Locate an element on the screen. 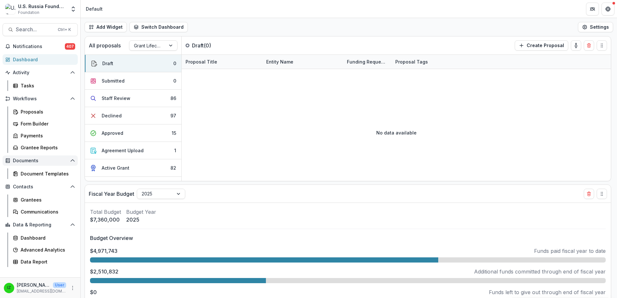  img: U.S. Russia Foundation is located at coordinates (10, 9).